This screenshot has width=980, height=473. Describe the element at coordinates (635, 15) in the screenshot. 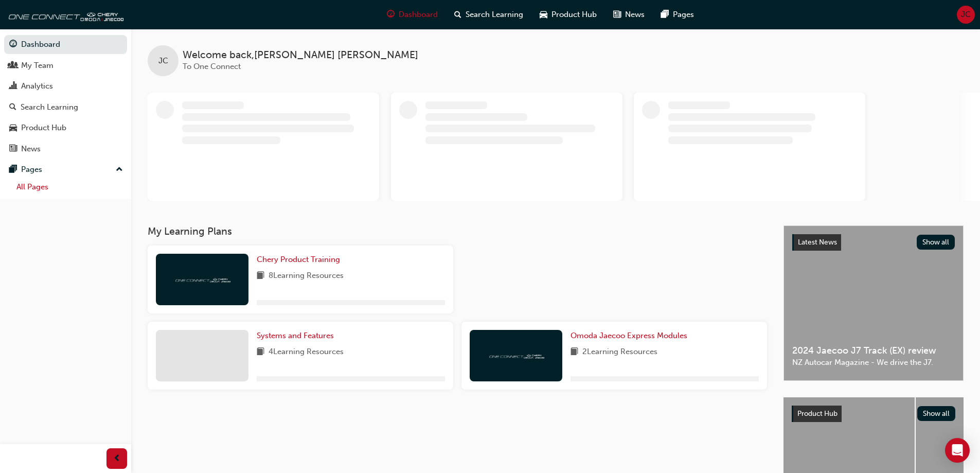

I see `span: News` at that location.